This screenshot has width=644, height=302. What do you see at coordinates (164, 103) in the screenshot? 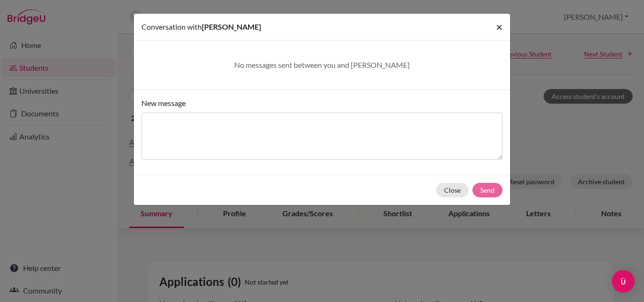
I see `label: New message` at bounding box center [164, 103].